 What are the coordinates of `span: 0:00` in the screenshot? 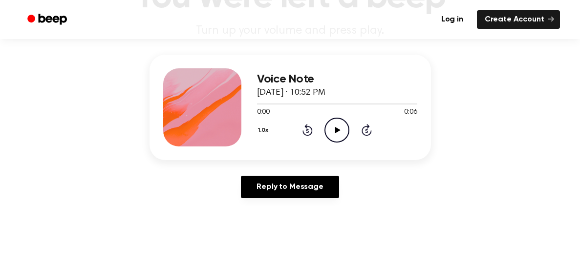 It's located at (264, 112).